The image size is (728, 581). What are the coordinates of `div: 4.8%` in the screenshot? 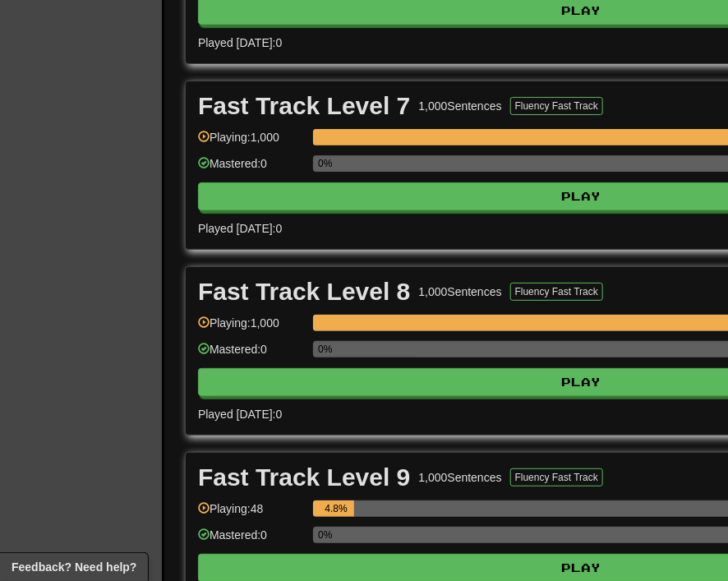 It's located at (336, 509).